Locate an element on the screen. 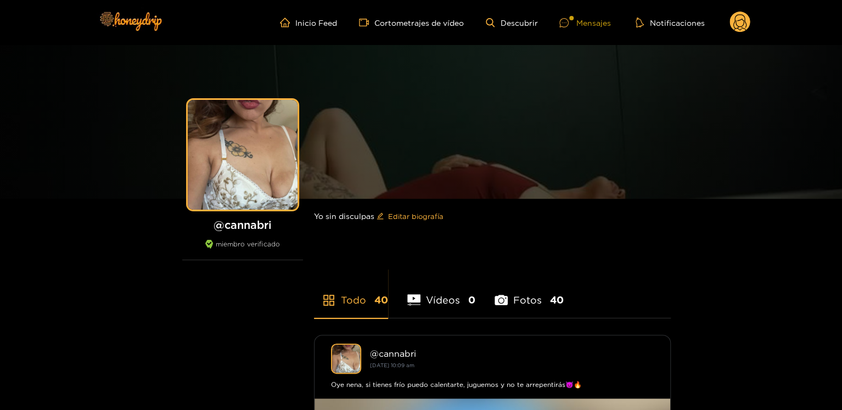 This screenshot has width=842, height=410. a: Cortometrajes de vídeo is located at coordinates (411, 23).